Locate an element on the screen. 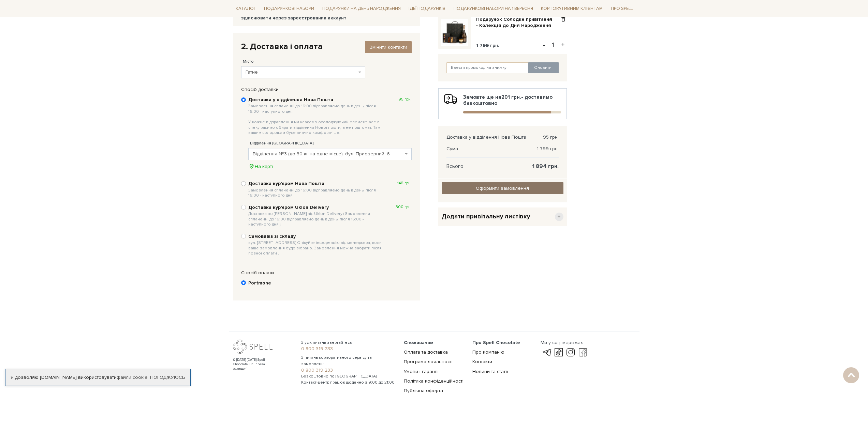  b: Доставка кур'єром Нова Пошта is located at coordinates (316, 189).